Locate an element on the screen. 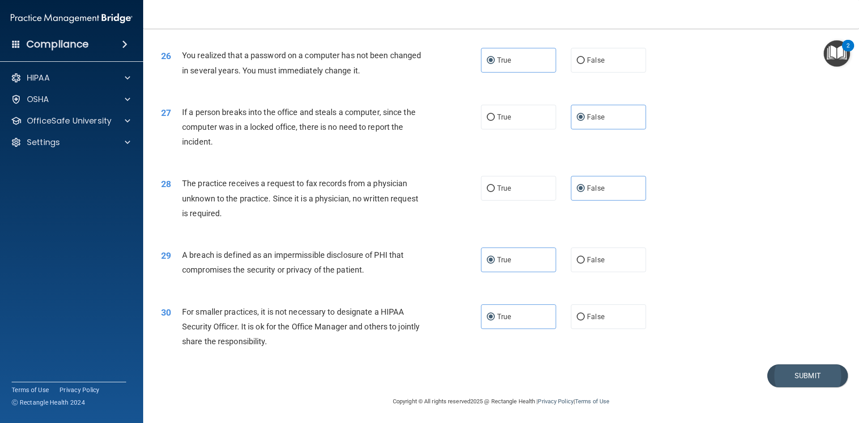  h4: Compliance is located at coordinates (57, 44).